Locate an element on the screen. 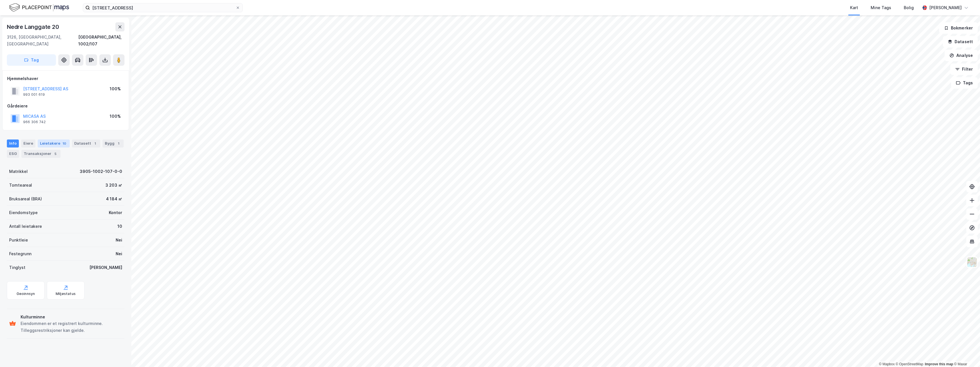 The height and width of the screenshot is (367, 980). input: Søk på adresse, matrikkel, gårdeiere, leietakere eller personer is located at coordinates (163, 7).